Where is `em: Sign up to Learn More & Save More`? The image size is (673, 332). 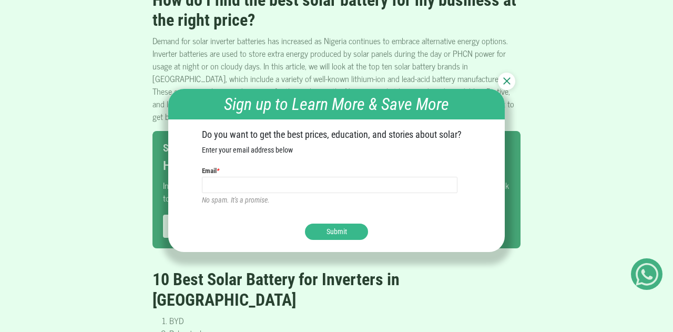
em: Sign up to Learn More & Save More is located at coordinates (337, 104).